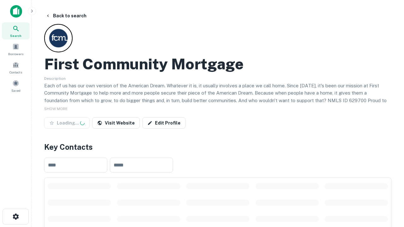 The height and width of the screenshot is (227, 404). What do you see at coordinates (144, 64) in the screenshot?
I see `h2: First Community Mortgage` at bounding box center [144, 64].